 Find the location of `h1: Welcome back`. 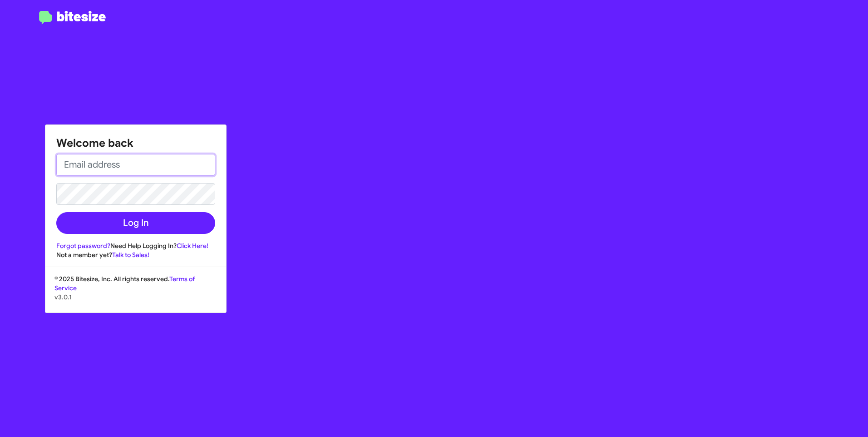

h1: Welcome back is located at coordinates (136, 143).